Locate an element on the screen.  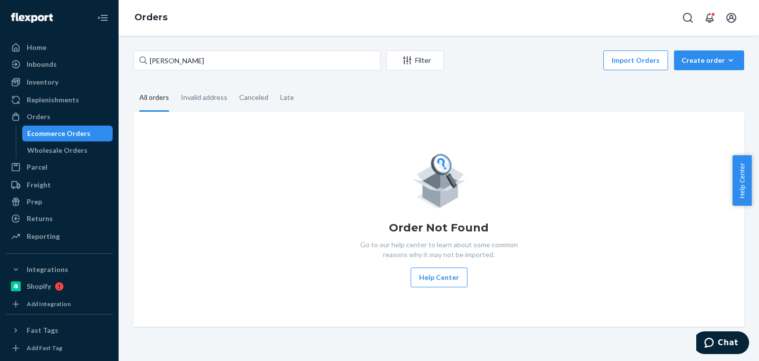
div: Home is located at coordinates (37, 47).